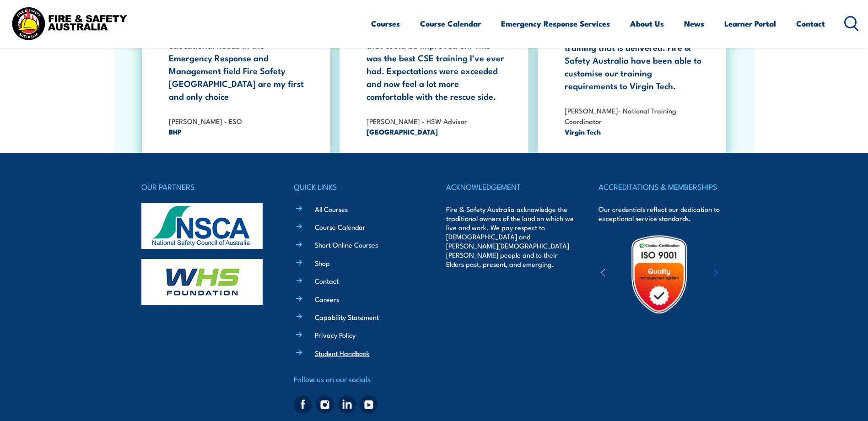 This screenshot has height=421, width=868. I want to click on img: nsca-logo-footer, so click(202, 226).